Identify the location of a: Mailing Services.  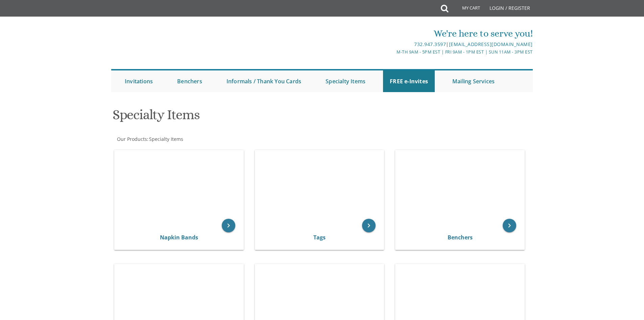
(473, 81).